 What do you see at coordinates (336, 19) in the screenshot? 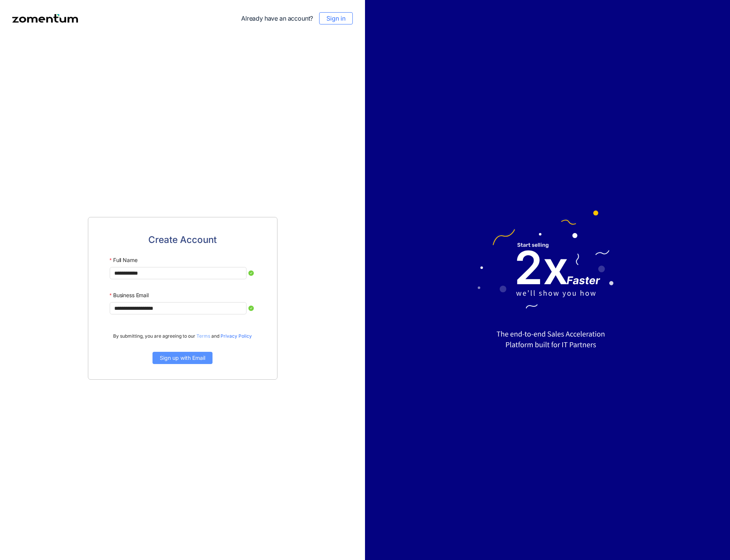
I see `button: Sign in` at bounding box center [336, 19].